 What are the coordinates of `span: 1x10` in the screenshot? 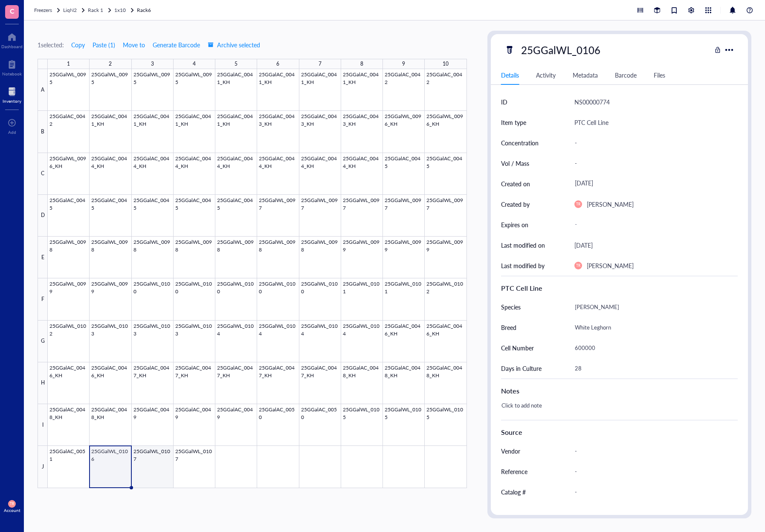 It's located at (120, 10).